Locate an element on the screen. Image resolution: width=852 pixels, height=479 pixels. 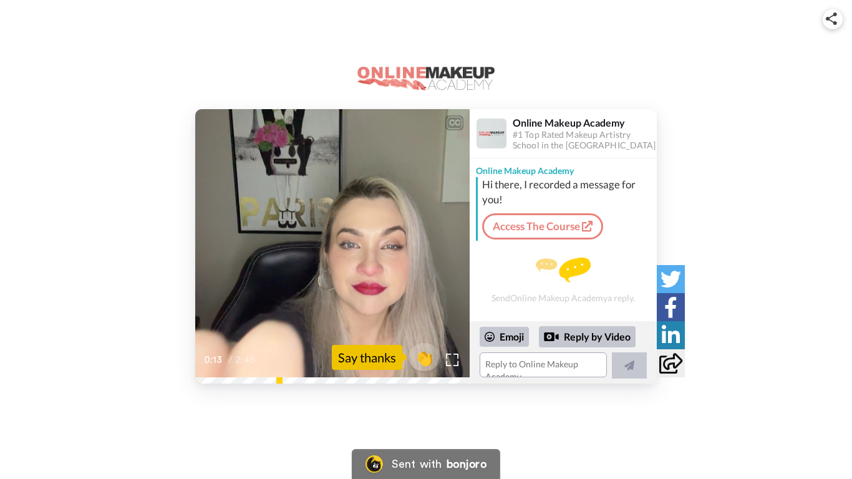
img: message.svg is located at coordinates (563, 270).